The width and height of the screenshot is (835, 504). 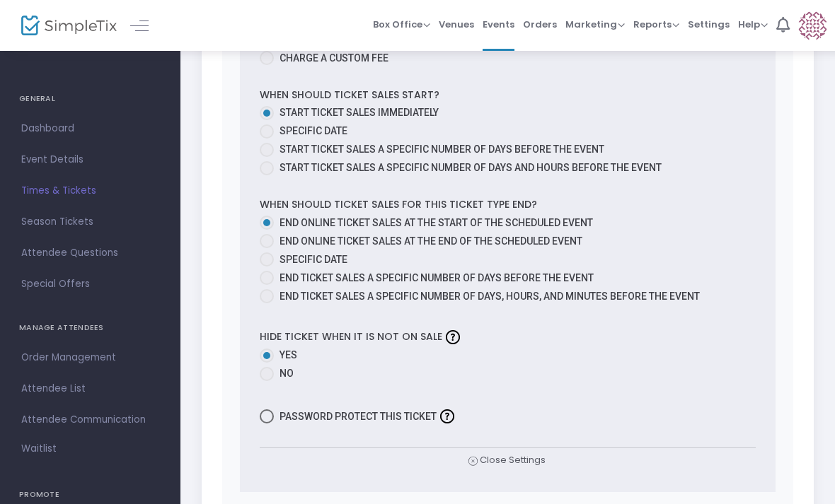 What do you see at coordinates (399, 204) in the screenshot?
I see `label: When should ticket sales for this ticket type end?` at bounding box center [399, 204].